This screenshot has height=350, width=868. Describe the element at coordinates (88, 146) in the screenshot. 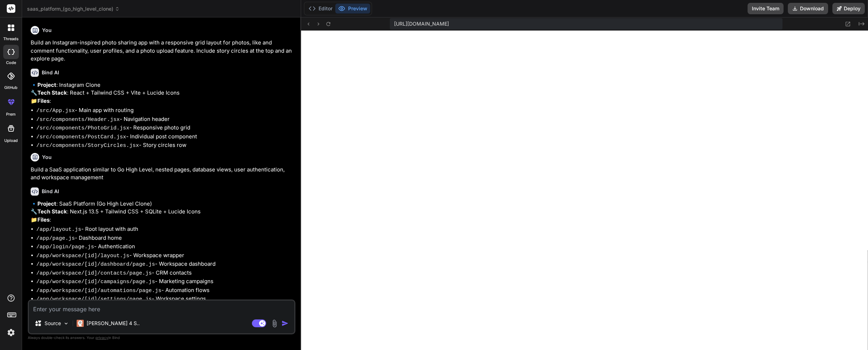

I see `code: /src/components/StoryCircles.jsx` at that location.